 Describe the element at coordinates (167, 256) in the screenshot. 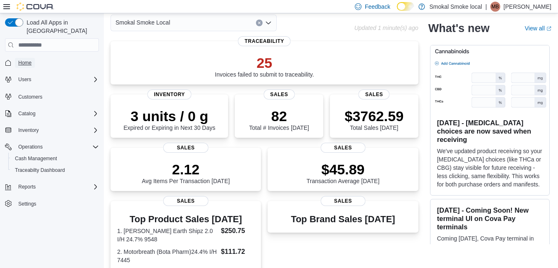

I see `dt: 2. Motorbreath (Bota Pharm)24.4% I/H 7445` at that location.